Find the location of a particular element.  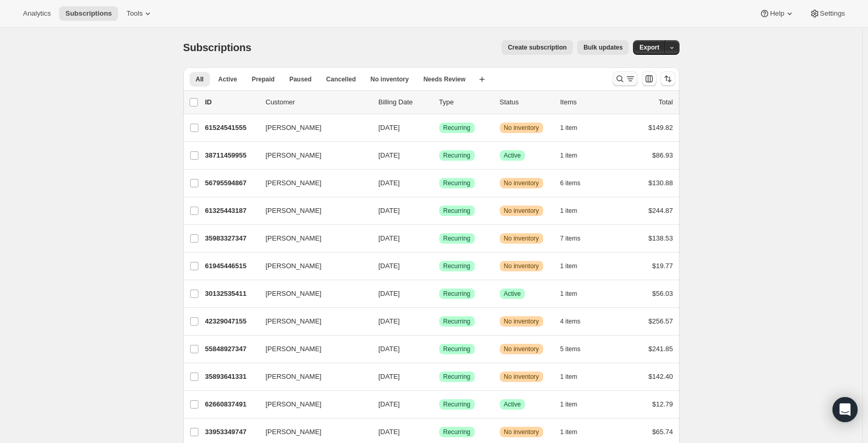

p: 61945446515 is located at coordinates (231, 266).